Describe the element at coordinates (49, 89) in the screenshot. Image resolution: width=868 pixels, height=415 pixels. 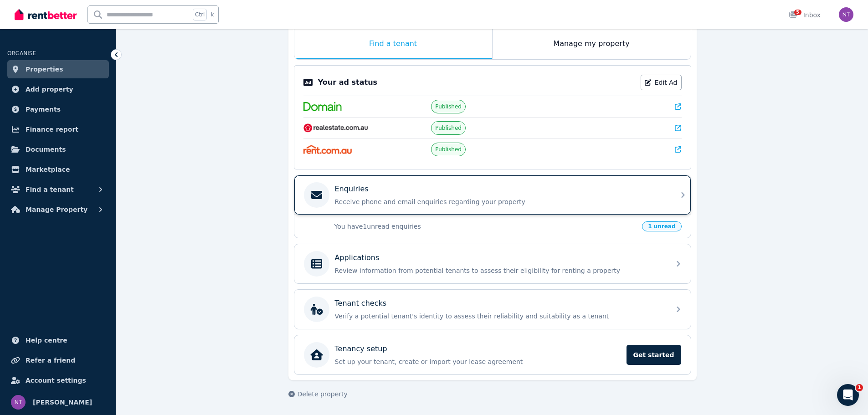
I see `span: Add property` at that location.